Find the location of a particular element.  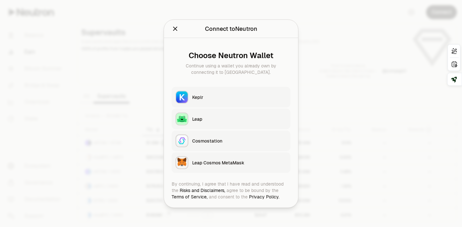

a: Risks and Disclaimers, is located at coordinates (202, 190).